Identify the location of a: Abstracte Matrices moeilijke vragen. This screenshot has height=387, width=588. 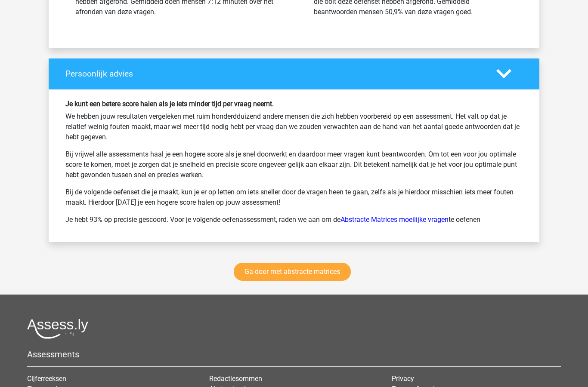
(394, 220).